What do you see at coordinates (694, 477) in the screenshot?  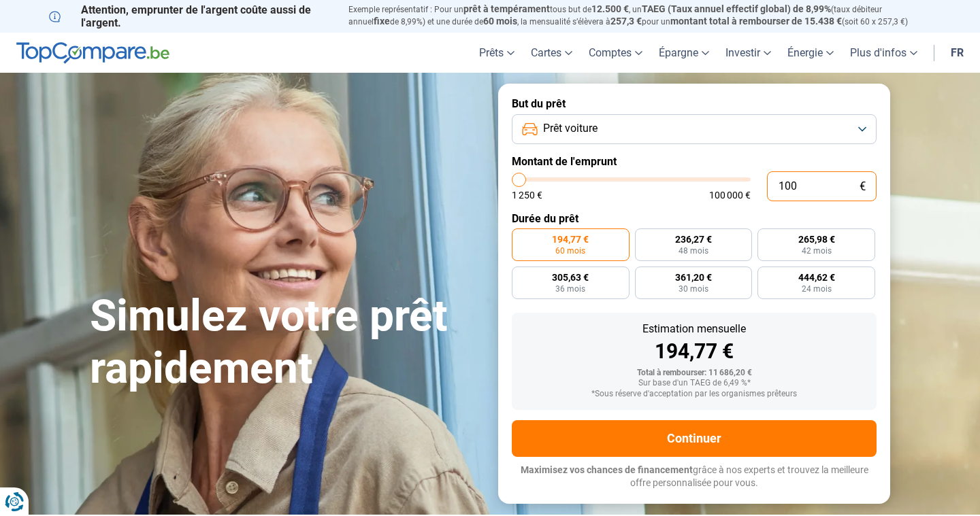 I see `p: grâce à nos experts et trouvez la meilleure offre personnalisée pour vous.` at bounding box center [694, 477].